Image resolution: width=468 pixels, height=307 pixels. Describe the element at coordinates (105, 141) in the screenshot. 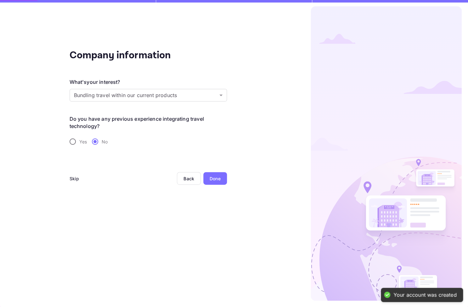

I see `span: No` at that location.